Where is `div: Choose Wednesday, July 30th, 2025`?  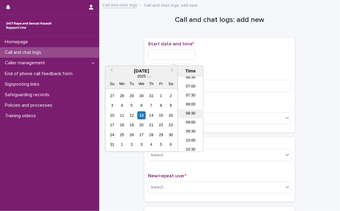
div: Choose Wednesday, July 30th, 2025 is located at coordinates (142, 96).